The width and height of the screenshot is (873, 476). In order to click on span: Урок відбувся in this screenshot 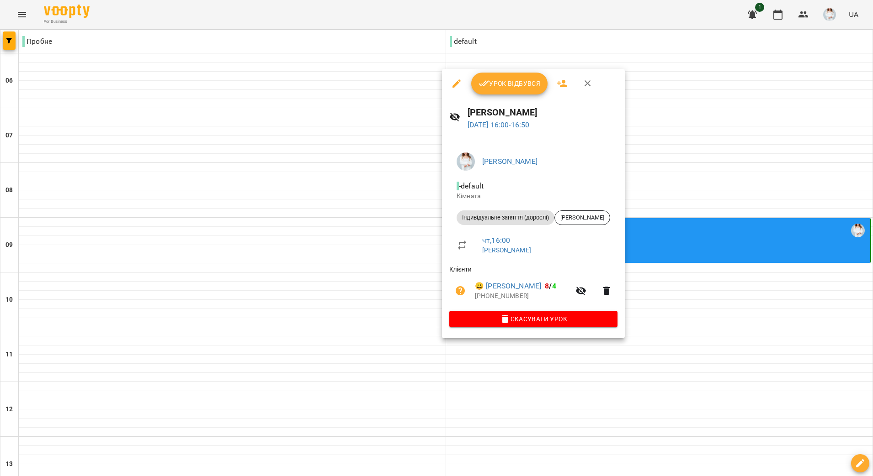, I will do `click(509, 84)`.